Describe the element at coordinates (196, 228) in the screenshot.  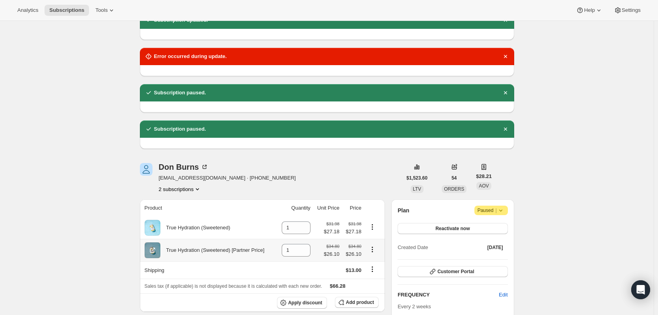
I see `div: True Hydration (Sweetened)` at that location.